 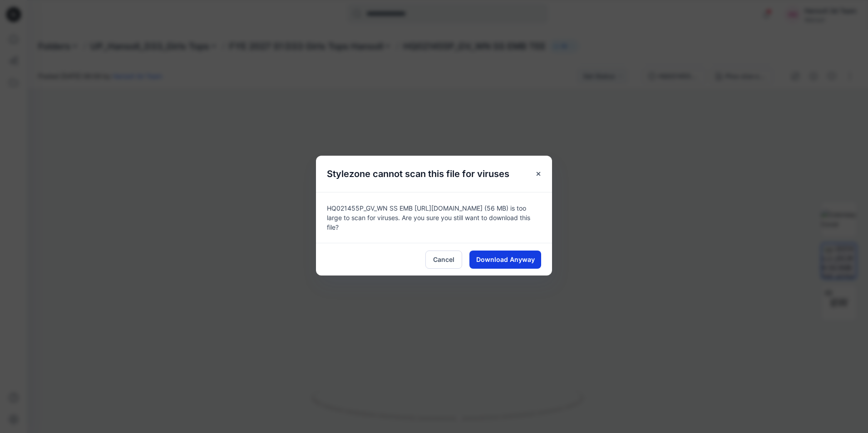 What do you see at coordinates (418, 174) in the screenshot?
I see `h5: Stylezone cannot scan this file for viruses` at bounding box center [418, 174].